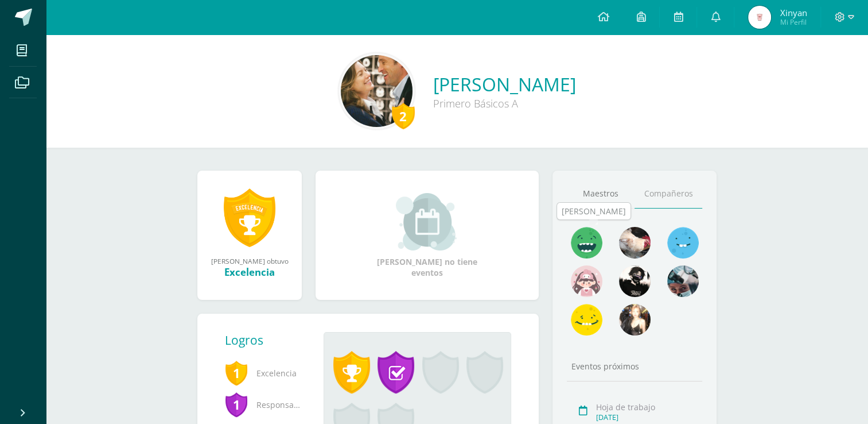  What do you see at coordinates (403, 116) in the screenshot?
I see `div: 2` at bounding box center [403, 116].